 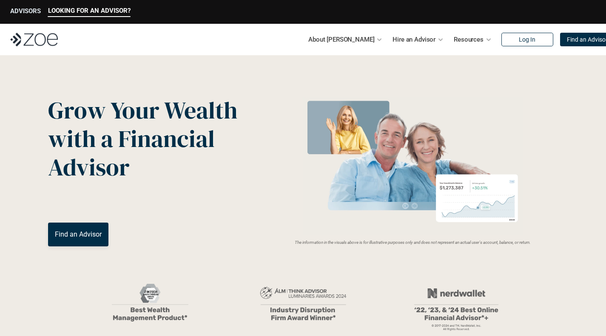 What do you see at coordinates (527, 40) in the screenshot?
I see `a: Log In` at bounding box center [527, 40].